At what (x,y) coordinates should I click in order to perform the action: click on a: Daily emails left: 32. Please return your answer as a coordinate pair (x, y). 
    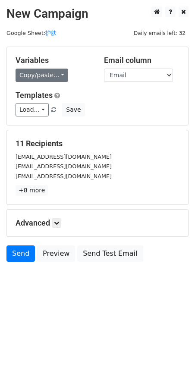
    Looking at the image, I should click on (160, 33).